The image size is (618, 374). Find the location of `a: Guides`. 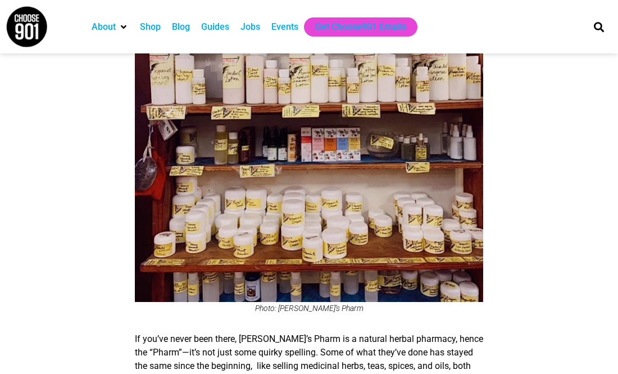

a: Guides is located at coordinates (215, 27).